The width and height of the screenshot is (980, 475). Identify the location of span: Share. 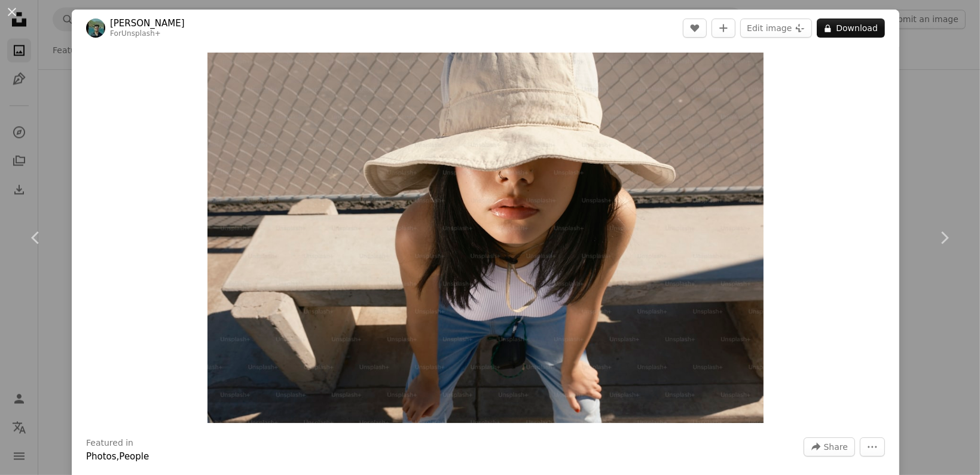
(836, 447).